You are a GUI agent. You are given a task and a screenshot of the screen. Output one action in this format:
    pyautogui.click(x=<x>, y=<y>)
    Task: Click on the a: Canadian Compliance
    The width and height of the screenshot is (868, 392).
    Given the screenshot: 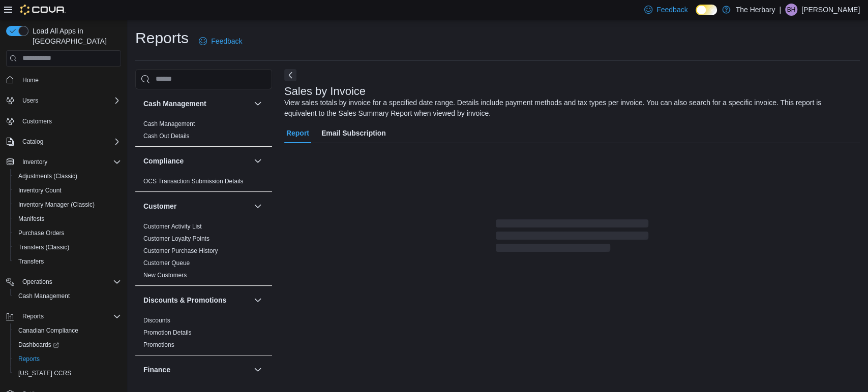 What is the action you would take?
    pyautogui.click(x=48, y=330)
    